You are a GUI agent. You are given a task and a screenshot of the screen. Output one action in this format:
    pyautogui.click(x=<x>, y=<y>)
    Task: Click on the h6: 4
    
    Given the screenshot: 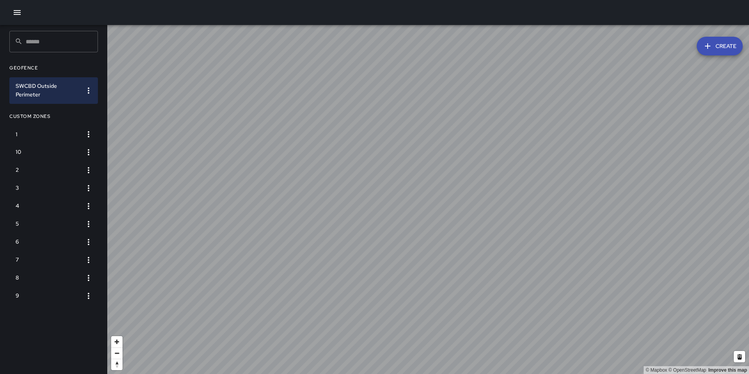 What is the action you would take?
    pyautogui.click(x=47, y=206)
    